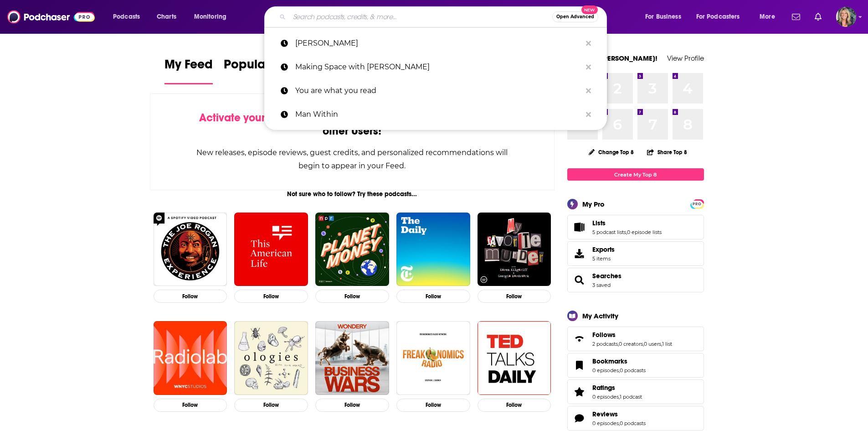  What do you see at coordinates (433, 358) in the screenshot?
I see `img: Freakonomics Radio` at bounding box center [433, 358].